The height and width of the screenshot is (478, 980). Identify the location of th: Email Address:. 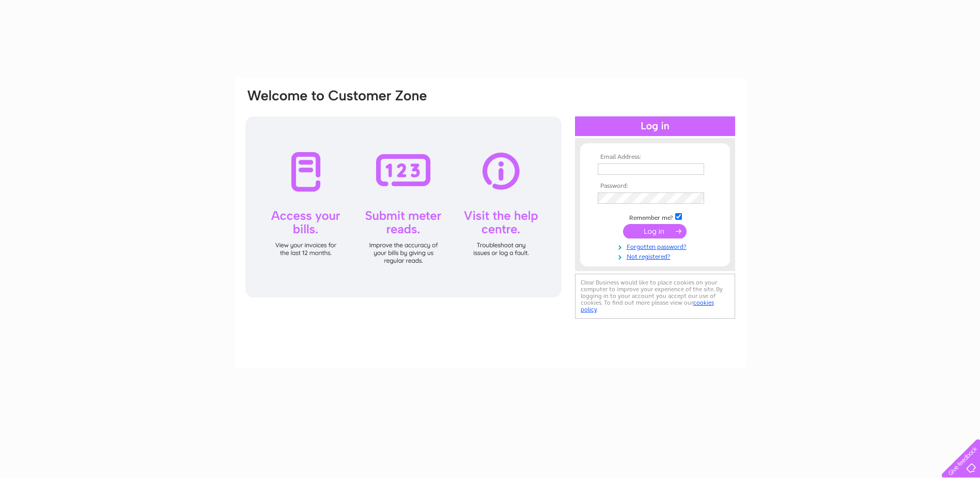
(655, 157).